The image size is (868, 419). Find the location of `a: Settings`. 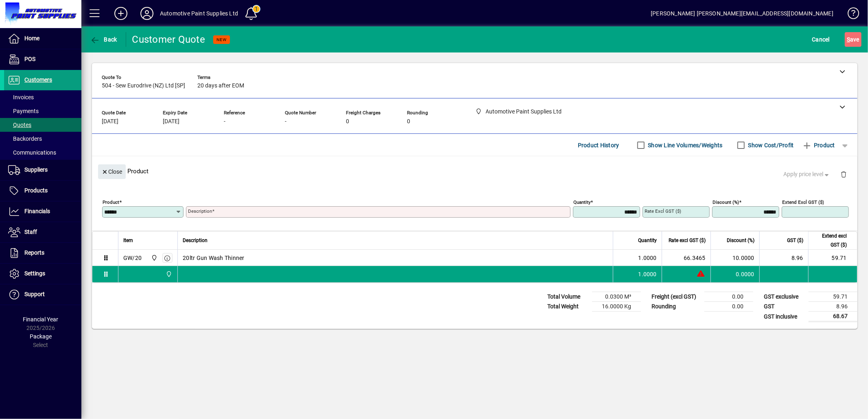

a: Settings is located at coordinates (43, 274).